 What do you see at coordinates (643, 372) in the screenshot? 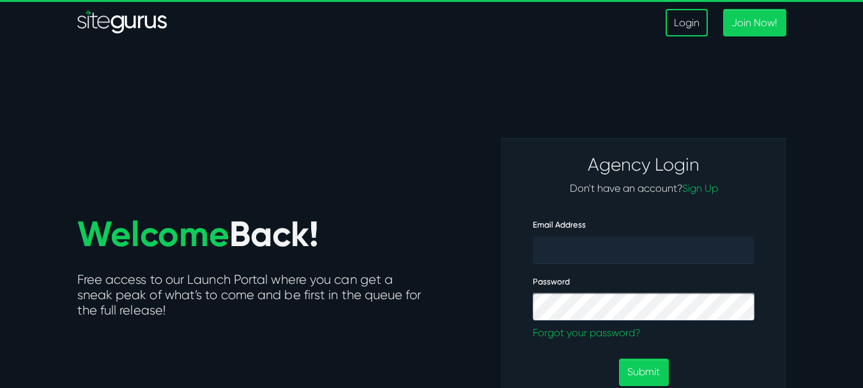
I see `button: Submit` at bounding box center [643, 372].